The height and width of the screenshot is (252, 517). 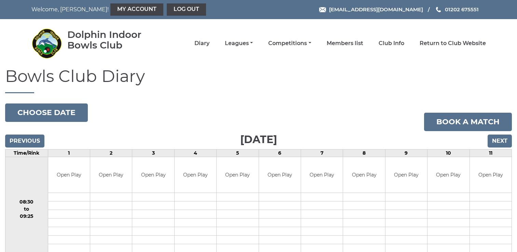 I want to click on input: Next, so click(x=500, y=141).